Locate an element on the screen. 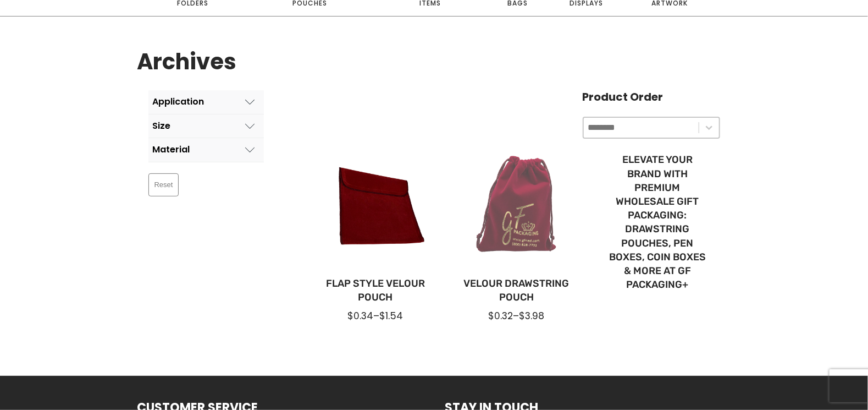  div: Application is located at coordinates (179, 102).